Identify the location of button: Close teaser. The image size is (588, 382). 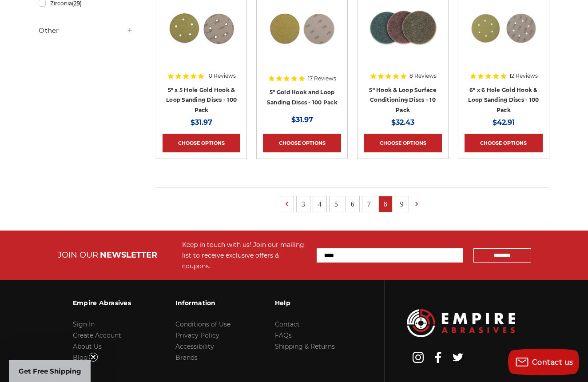
(93, 358).